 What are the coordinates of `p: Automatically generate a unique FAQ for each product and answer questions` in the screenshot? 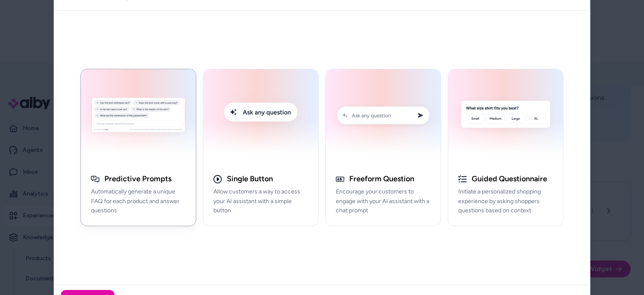 It's located at (139, 201).